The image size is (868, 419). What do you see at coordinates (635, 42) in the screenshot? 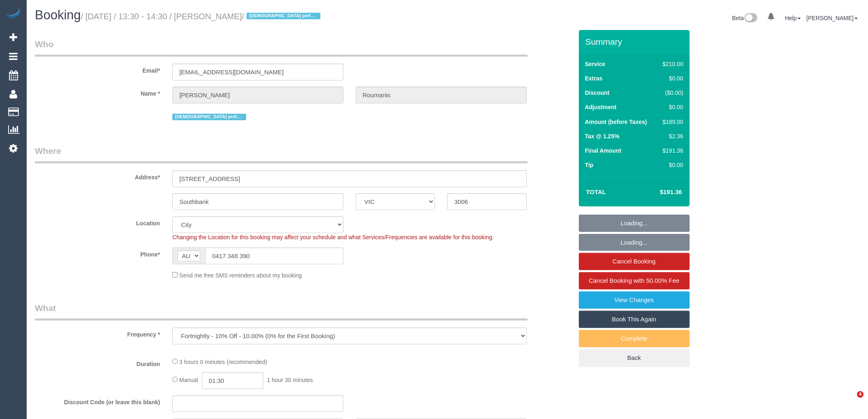
I see `h3: Summary` at bounding box center [635, 42].